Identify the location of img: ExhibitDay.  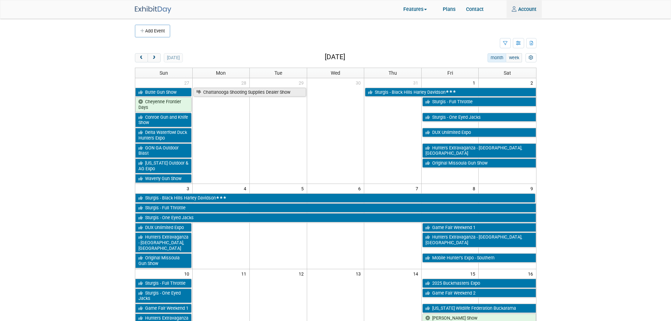
(153, 10).